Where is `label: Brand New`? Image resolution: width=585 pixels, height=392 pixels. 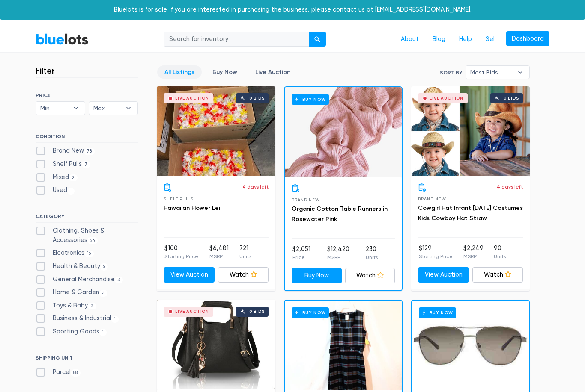 label: Brand New is located at coordinates (65, 151).